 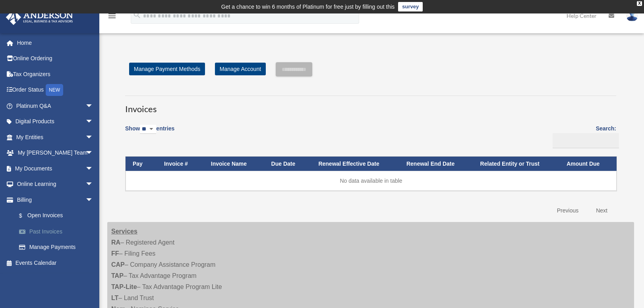 I want to click on th: Invoice #: activate to sort column ascending, so click(x=180, y=164).